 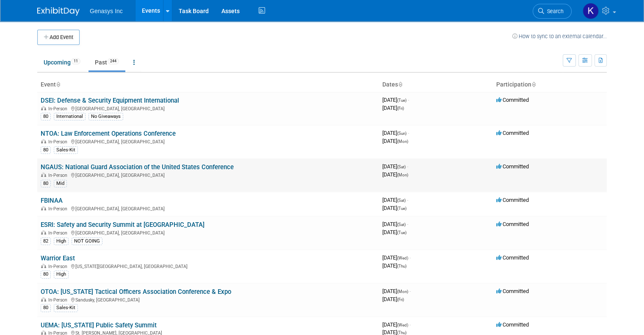 What do you see at coordinates (58, 84) in the screenshot?
I see `a: Sort by Event Name` at bounding box center [58, 84].